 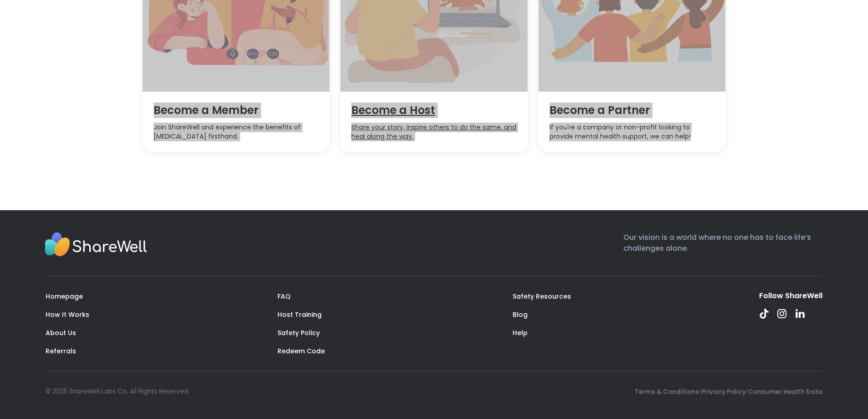 What do you see at coordinates (299, 332) in the screenshot?
I see `a: Safety Policy` at bounding box center [299, 332].